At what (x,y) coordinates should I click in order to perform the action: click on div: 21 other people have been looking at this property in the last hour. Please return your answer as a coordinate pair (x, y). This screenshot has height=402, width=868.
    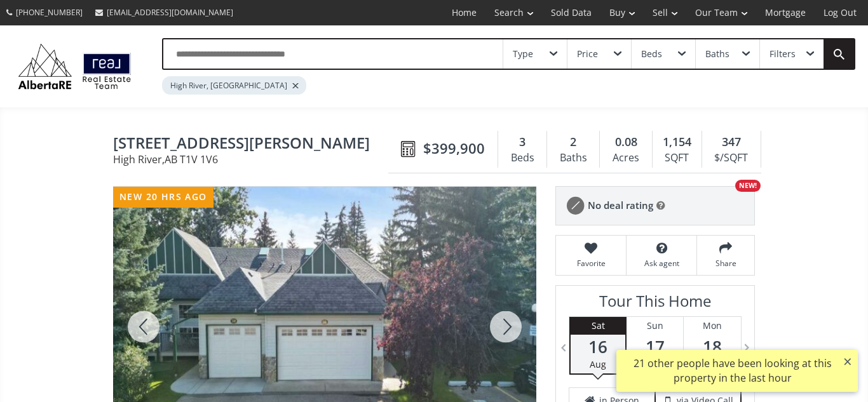
    Looking at the image, I should click on (732, 371).